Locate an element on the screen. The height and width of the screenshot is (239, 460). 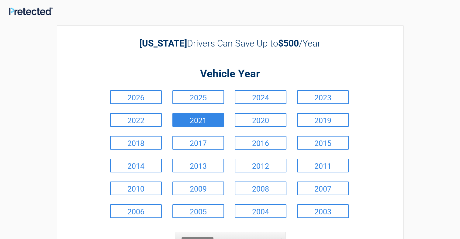
a: 2019 is located at coordinates (323, 120).